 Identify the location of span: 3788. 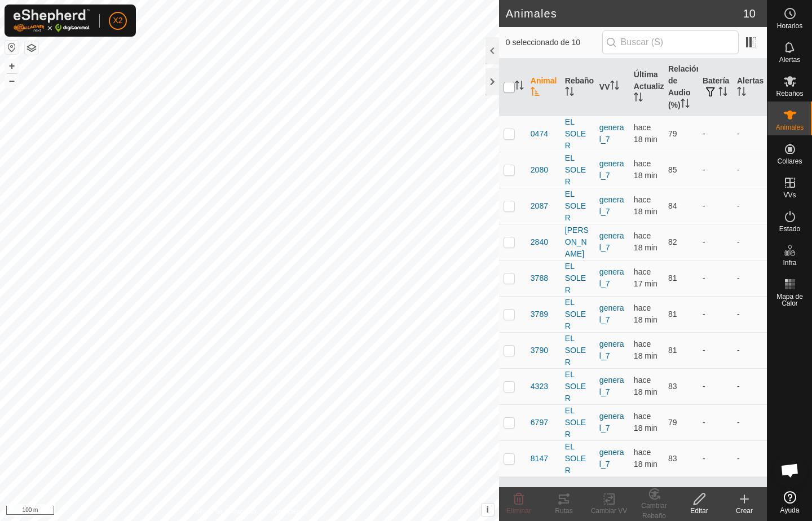
(539, 278).